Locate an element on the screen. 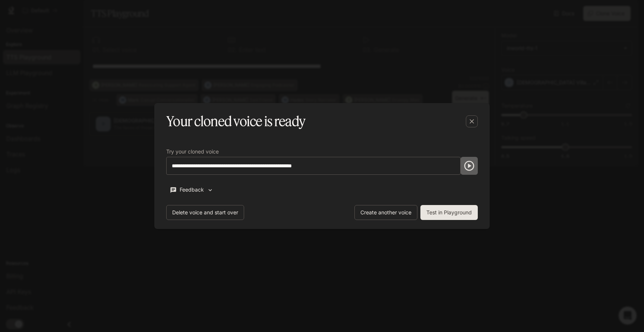 The width and height of the screenshot is (644, 332). p: Try your cloned voice is located at coordinates (193, 151).